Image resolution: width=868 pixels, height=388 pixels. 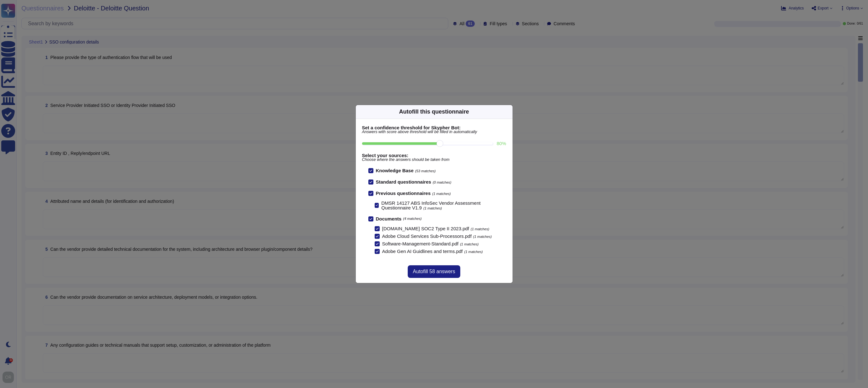 What do you see at coordinates (422, 251) in the screenshot?
I see `span: Adobe Gen AI Guidlines and terms.pdf` at bounding box center [422, 251].